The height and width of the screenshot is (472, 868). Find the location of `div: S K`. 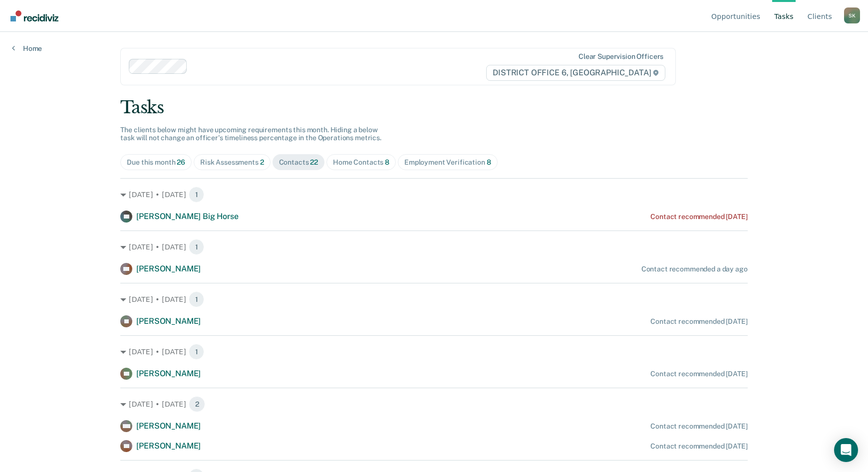

div: S K is located at coordinates (852, 16).